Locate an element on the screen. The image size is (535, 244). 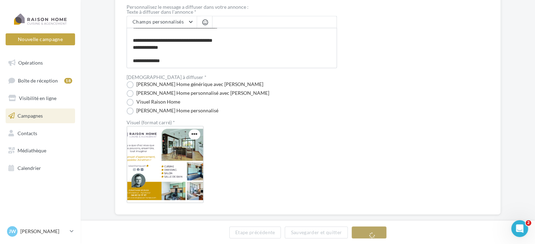
span: Champs personnalisés is located at coordinates (158, 21).